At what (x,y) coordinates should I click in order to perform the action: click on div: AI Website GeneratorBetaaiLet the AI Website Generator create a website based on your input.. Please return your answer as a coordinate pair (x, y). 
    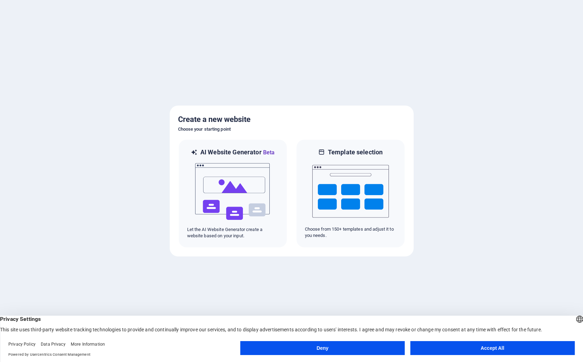
    Looking at the image, I should click on (233, 193).